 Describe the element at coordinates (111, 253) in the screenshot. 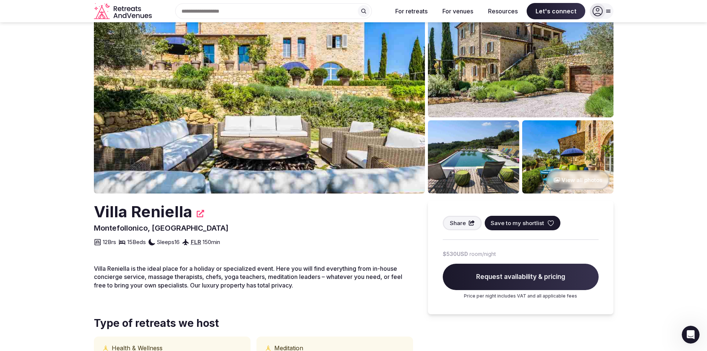

I see `span: Messages` at that location.